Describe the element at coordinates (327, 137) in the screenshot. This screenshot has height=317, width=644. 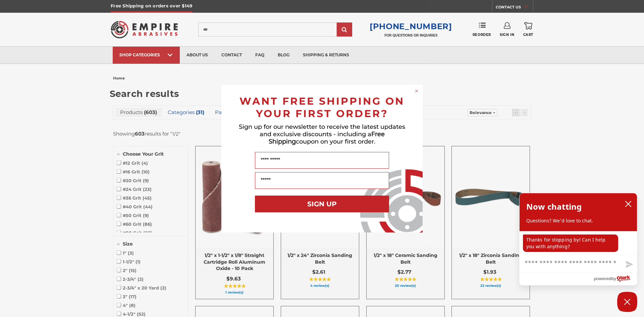
I see `span: Free Shipping` at that location.